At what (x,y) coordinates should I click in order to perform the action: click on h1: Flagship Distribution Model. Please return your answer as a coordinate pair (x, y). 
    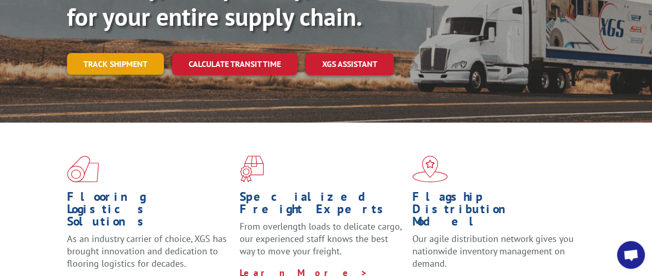
    Looking at the image, I should click on (495, 212).